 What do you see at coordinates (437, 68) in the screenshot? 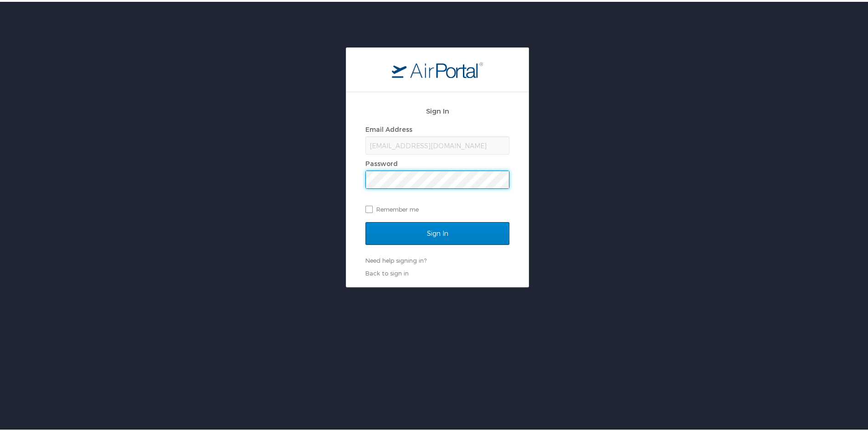
I see `img: logo` at bounding box center [437, 68].